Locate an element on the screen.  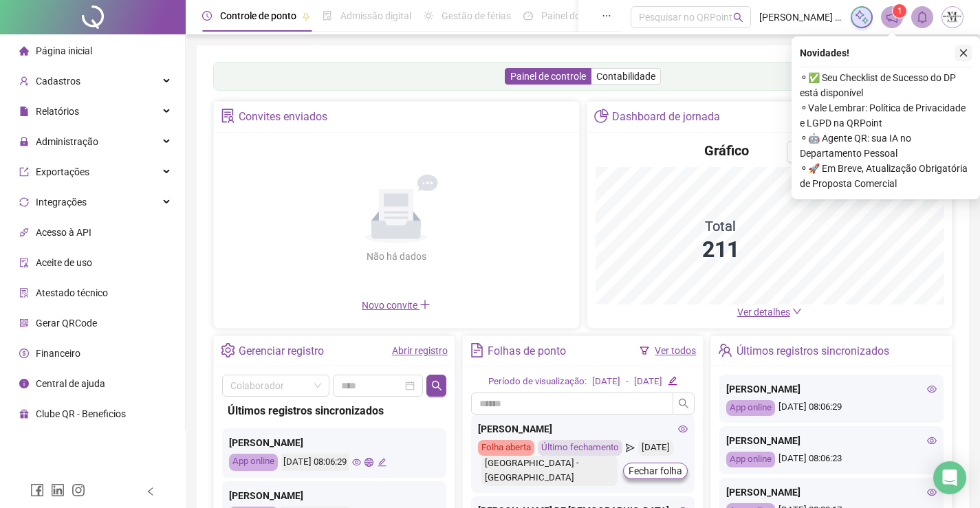
span: Exportações is located at coordinates (62, 172).